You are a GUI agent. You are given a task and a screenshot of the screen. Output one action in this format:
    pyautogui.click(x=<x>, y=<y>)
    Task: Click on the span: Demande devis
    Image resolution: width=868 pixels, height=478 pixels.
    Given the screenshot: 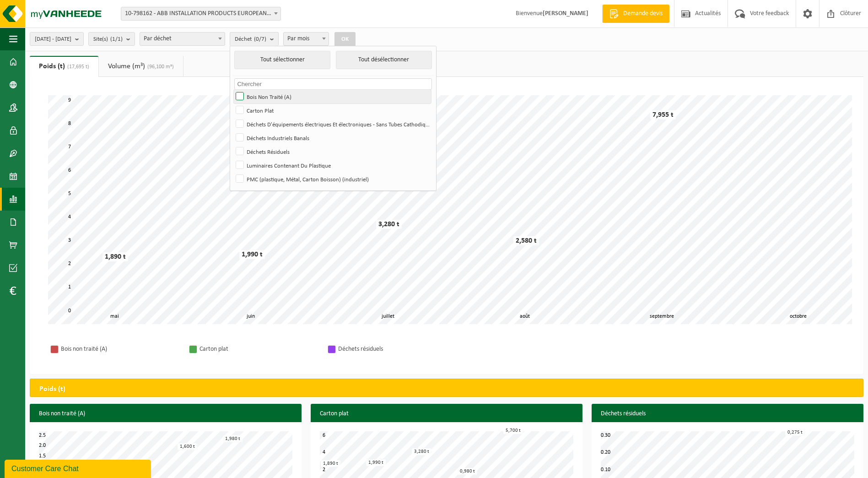 What is the action you would take?
    pyautogui.click(x=643, y=14)
    